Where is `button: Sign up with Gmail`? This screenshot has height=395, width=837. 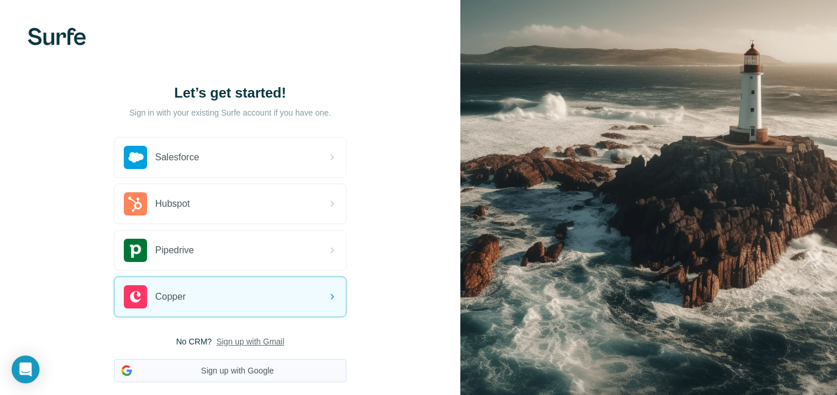 button: Sign up with Gmail is located at coordinates (250, 342).